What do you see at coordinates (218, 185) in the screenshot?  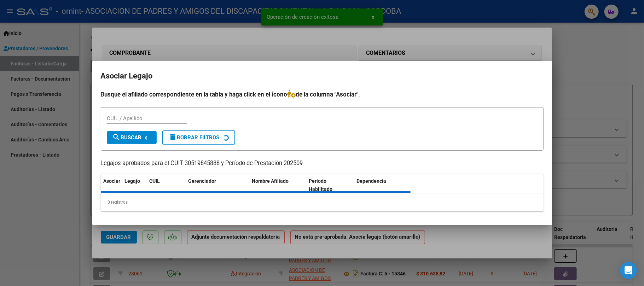 I see `datatable-header-cell: Gerenciador` at bounding box center [218, 185].